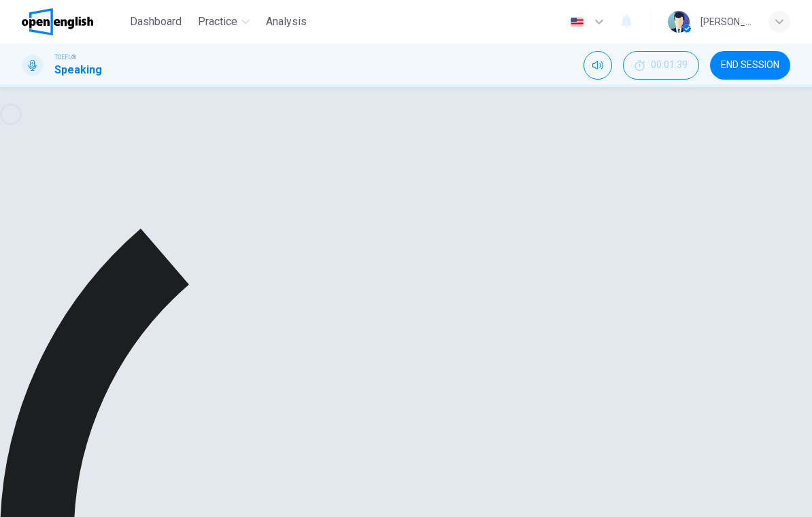 The image size is (812, 517). I want to click on span: Practice, so click(218, 21).